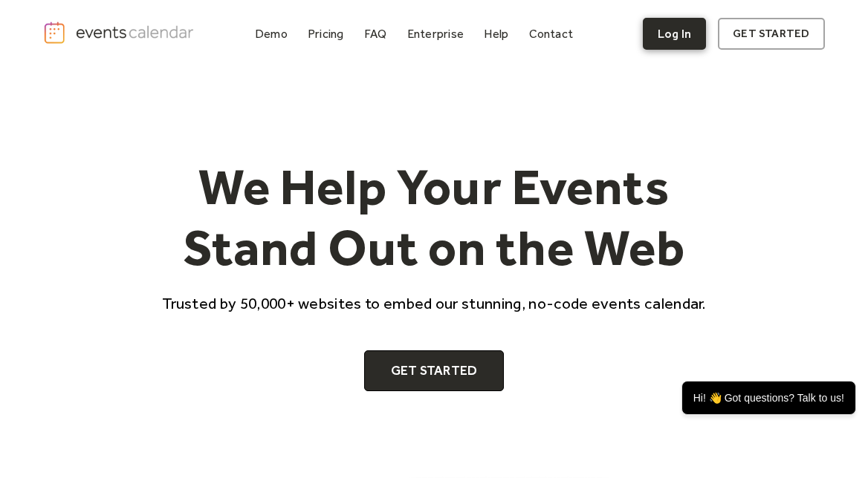 This screenshot has width=868, height=478. Describe the element at coordinates (434, 372) in the screenshot. I see `a: Get Started` at that location.